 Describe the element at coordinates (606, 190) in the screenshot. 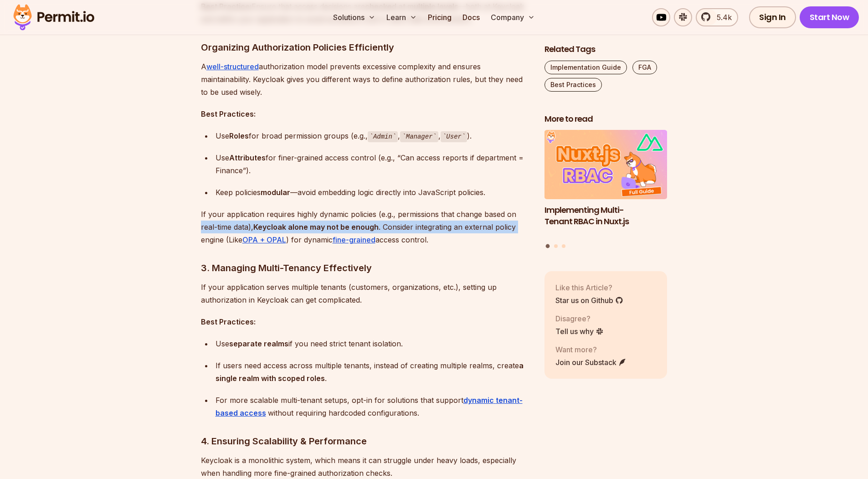

I see `div: Posts` at that location.